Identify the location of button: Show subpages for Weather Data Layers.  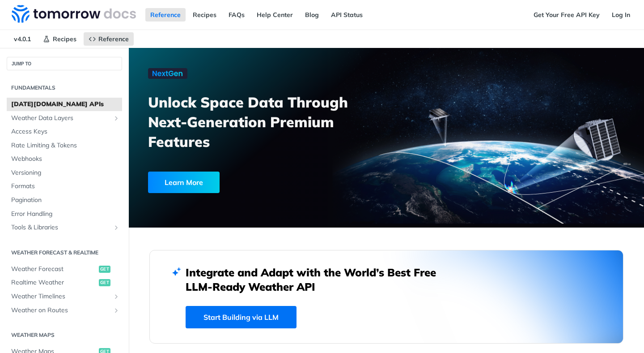
(116, 118).